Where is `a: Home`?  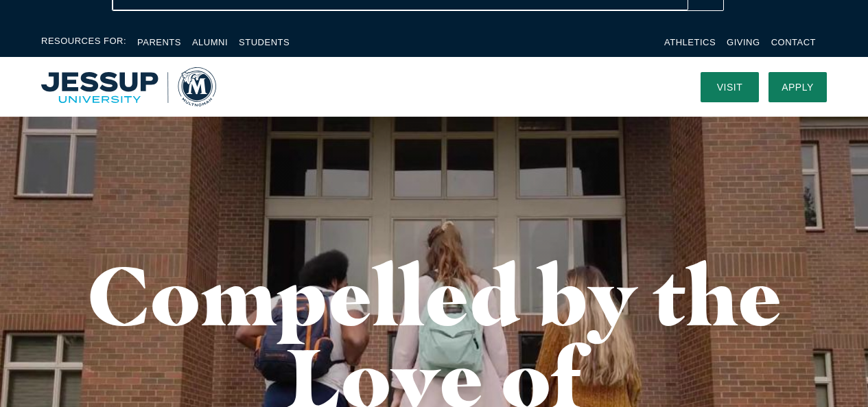 a: Home is located at coordinates (128, 87).